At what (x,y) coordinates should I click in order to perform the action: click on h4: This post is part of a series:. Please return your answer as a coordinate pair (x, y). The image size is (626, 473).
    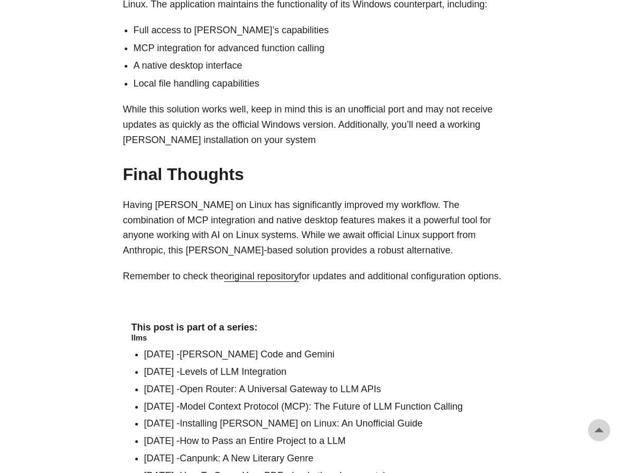
    Looking at the image, I should click on (313, 328).